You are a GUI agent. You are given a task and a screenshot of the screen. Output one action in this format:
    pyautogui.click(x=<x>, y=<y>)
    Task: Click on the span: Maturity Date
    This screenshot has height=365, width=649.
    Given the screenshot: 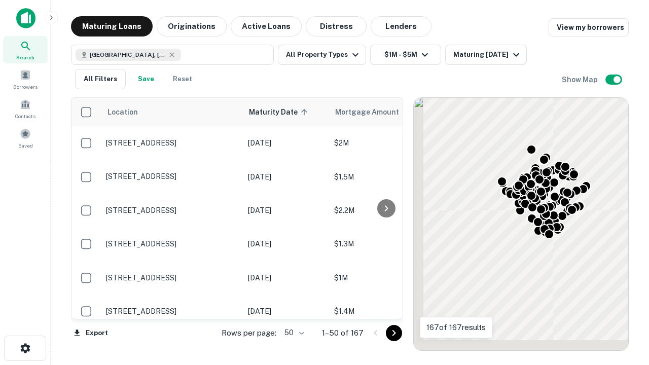 What is the action you would take?
    pyautogui.click(x=280, y=112)
    